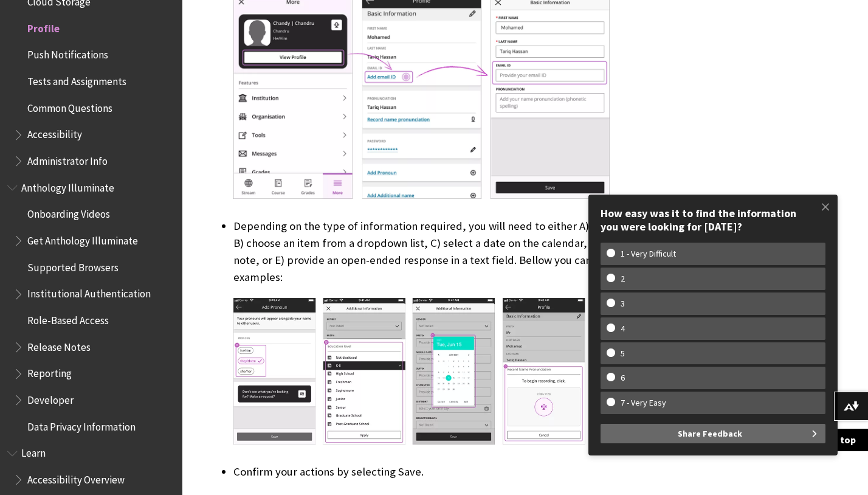  What do you see at coordinates (644, 402) in the screenshot?
I see `w-span: 7 - Very Easy` at bounding box center [644, 402].